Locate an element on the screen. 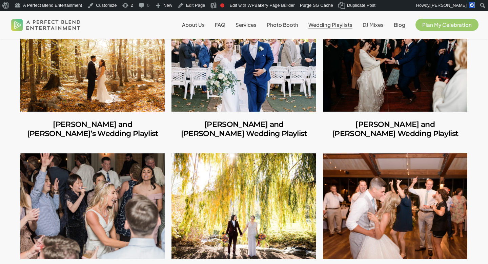  span: Wedding Playlists is located at coordinates (331, 24).